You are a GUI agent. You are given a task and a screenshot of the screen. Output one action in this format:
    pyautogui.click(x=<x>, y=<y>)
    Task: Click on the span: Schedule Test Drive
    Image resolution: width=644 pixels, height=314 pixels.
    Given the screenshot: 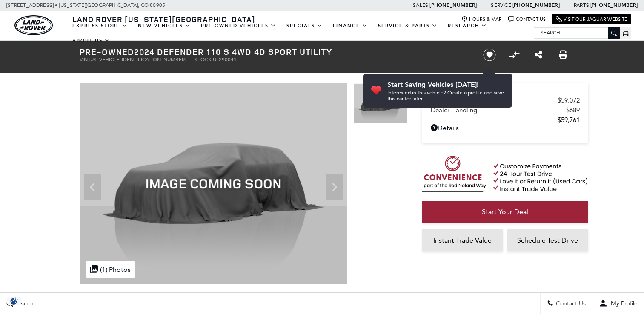 What is the action you would take?
    pyautogui.click(x=547, y=240)
    